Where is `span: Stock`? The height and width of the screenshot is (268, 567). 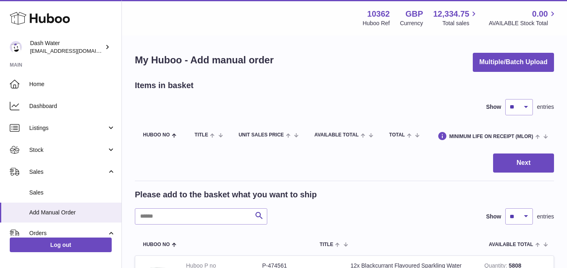 span: Stock is located at coordinates (68, 150).